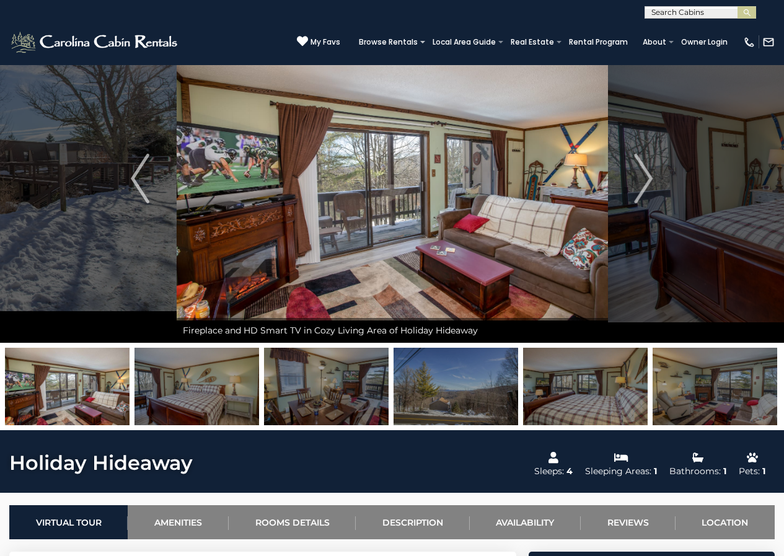 The height and width of the screenshot is (556, 784). What do you see at coordinates (196, 386) in the screenshot?
I see `img: 163267575` at bounding box center [196, 386].